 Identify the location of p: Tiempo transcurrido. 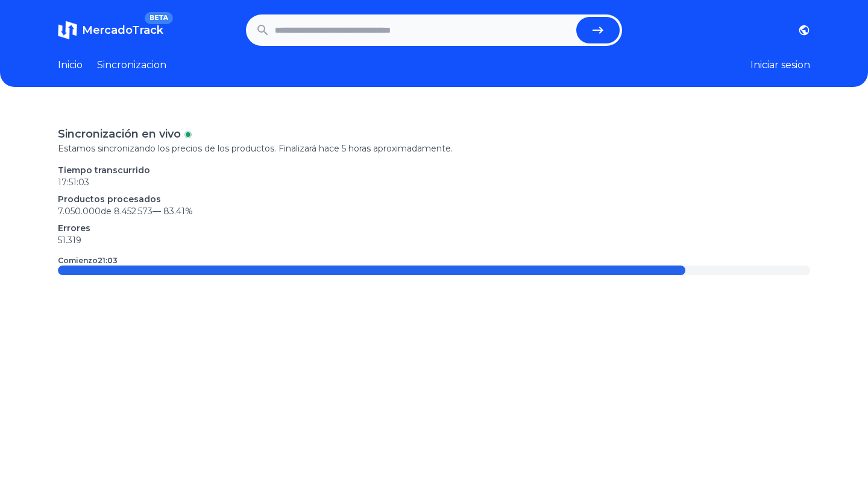
(434, 170).